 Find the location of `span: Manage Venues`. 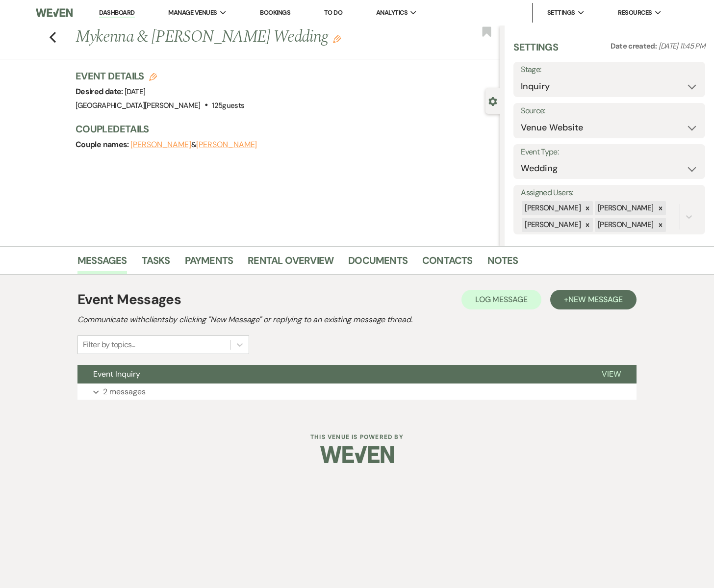

span: Manage Venues is located at coordinates (192, 12).